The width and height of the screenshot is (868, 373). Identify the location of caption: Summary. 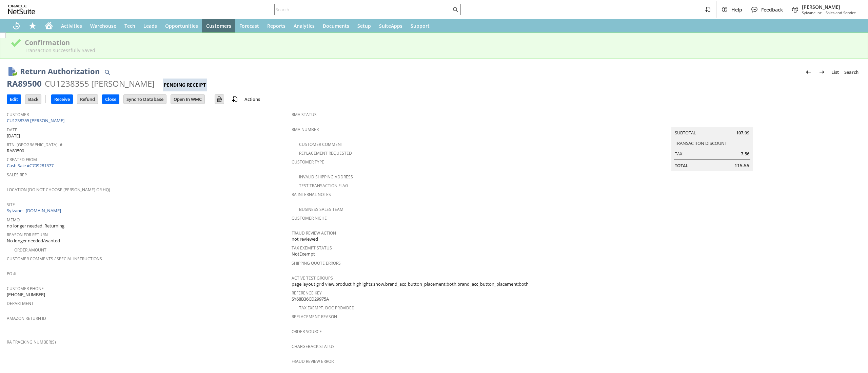
(712, 122).